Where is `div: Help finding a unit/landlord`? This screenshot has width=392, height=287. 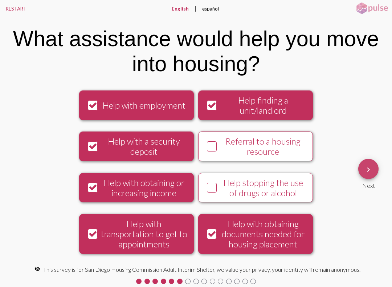
div: Help finding a unit/landlord is located at coordinates (263, 105).